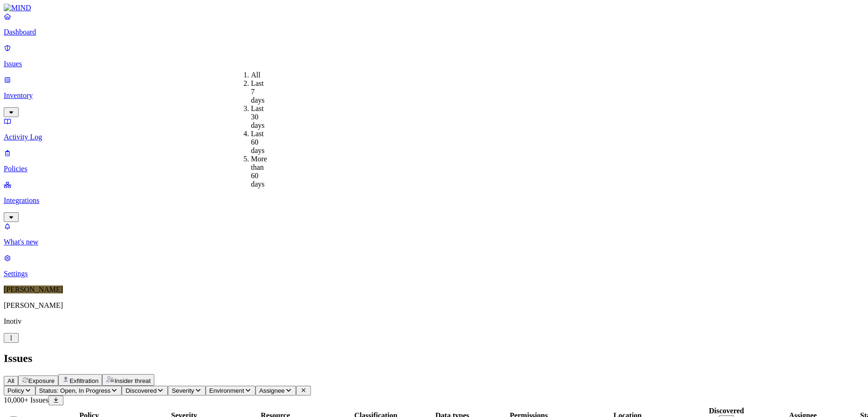 The image size is (868, 417). I want to click on p: Issues, so click(434, 64).